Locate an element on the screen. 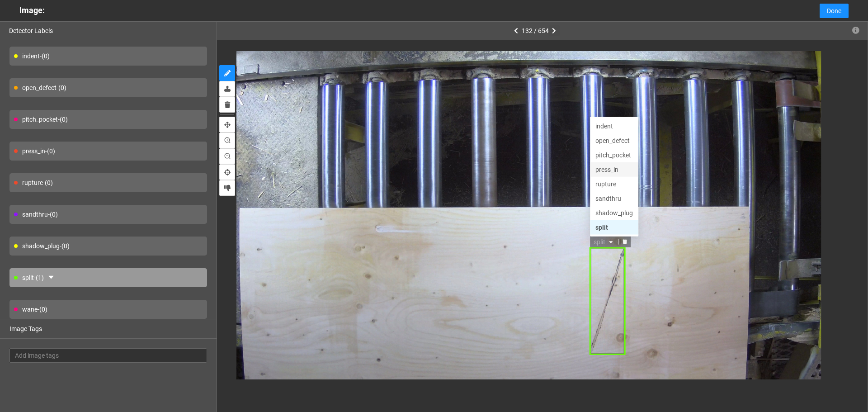  div: indent is located at coordinates (614, 126).